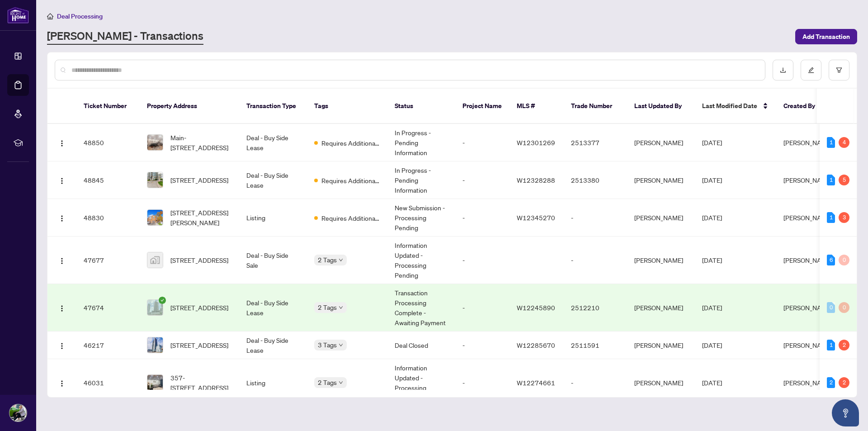 The height and width of the screenshot is (431, 868). Describe the element at coordinates (422, 345) in the screenshot. I see `td: Deal Closed` at that location.